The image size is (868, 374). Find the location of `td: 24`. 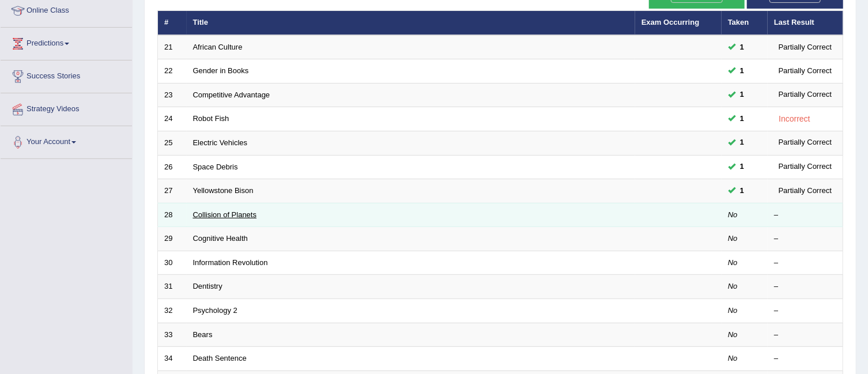

td: 24 is located at coordinates (172, 120).